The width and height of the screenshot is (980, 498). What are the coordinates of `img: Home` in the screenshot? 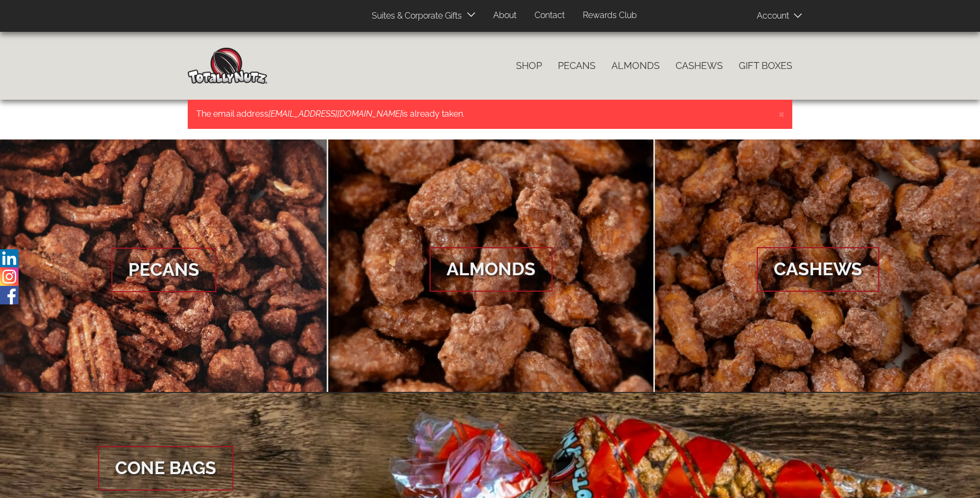 It's located at (228, 66).